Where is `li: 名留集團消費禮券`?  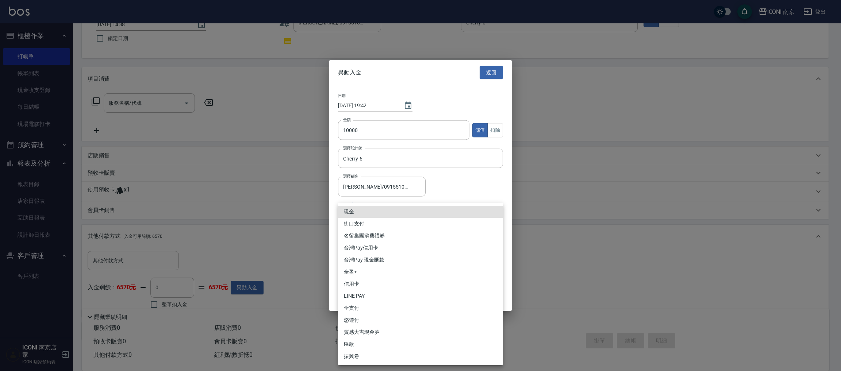 li: 名留集團消費禮券 is located at coordinates (421, 236).